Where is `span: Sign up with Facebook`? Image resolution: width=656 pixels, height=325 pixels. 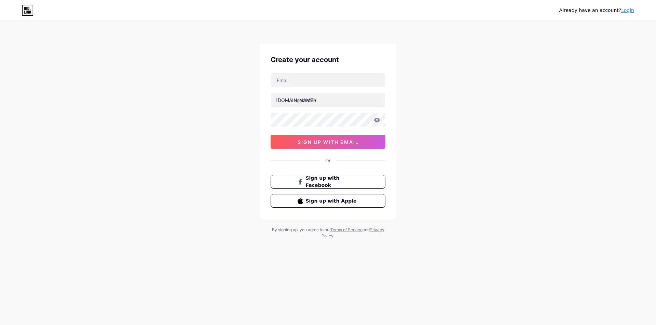
span: Sign up with Facebook is located at coordinates (332, 182).